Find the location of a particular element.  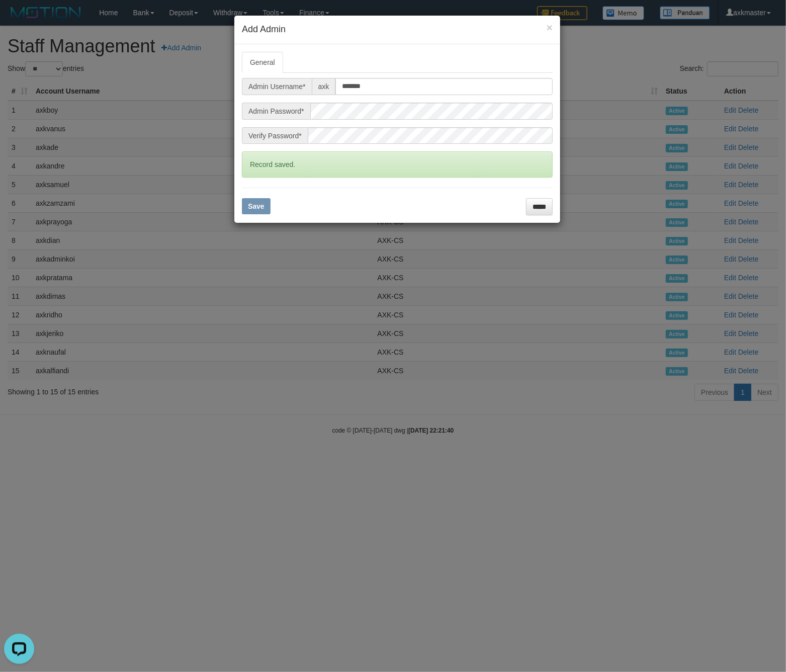

span: Admin Username* is located at coordinates (276, 86).